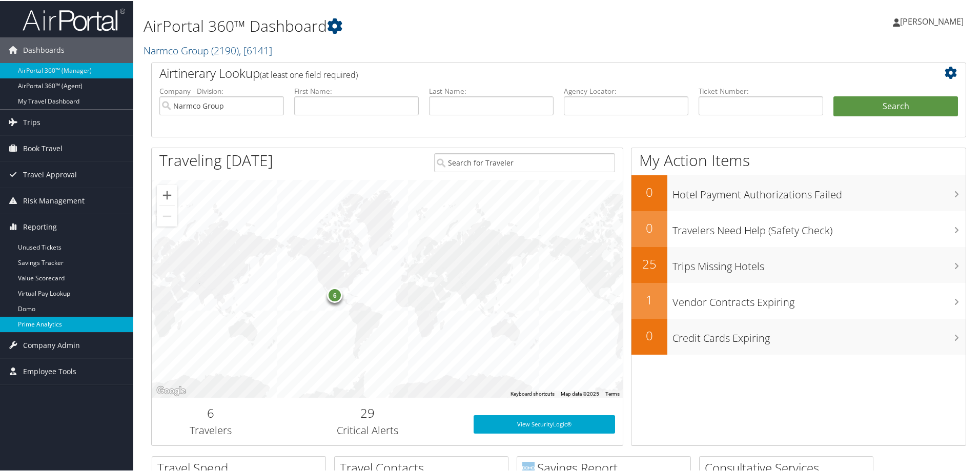 This screenshot has width=980, height=471. Describe the element at coordinates (44, 49) in the screenshot. I see `span: Dashboards` at that location.